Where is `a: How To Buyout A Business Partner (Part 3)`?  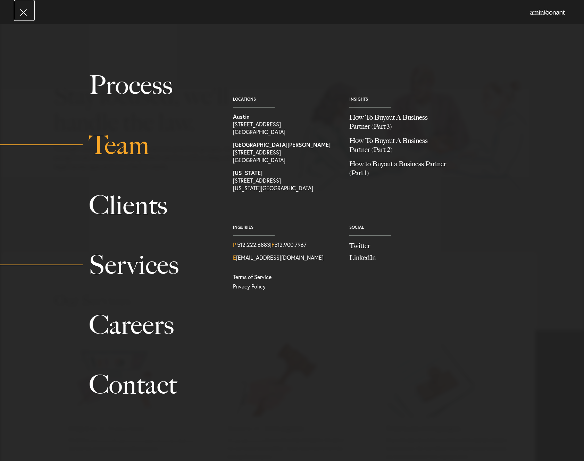 a: How To Buyout A Business Partner (Part 3) is located at coordinates (402, 124).